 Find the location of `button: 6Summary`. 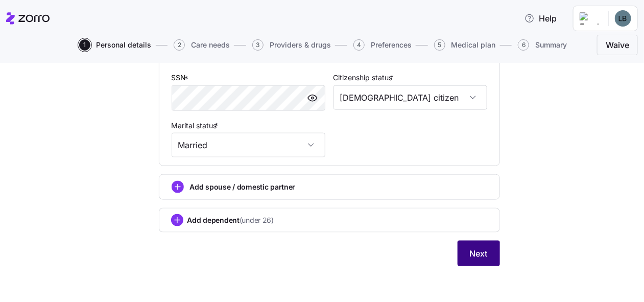

button: 6Summary is located at coordinates (542, 45).